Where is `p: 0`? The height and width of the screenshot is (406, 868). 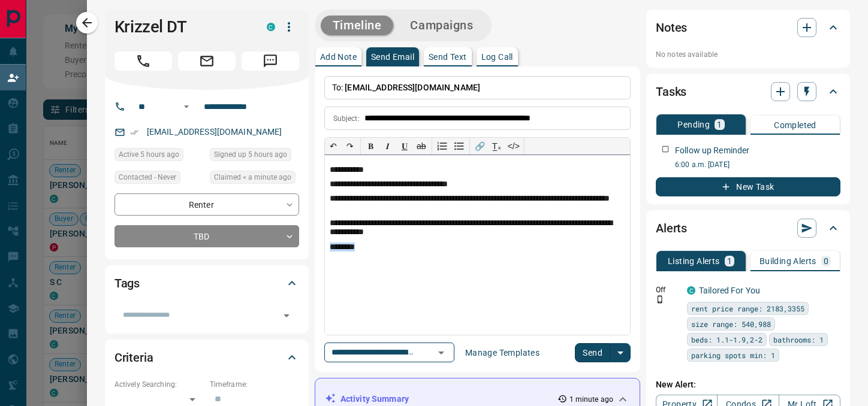
p: 0 is located at coordinates (826, 261).